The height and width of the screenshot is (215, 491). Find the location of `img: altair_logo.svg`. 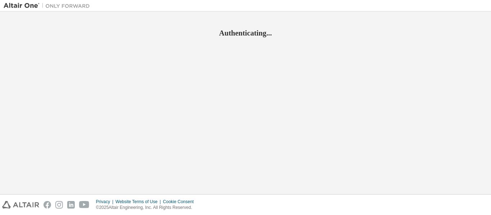

img: altair_logo.svg is located at coordinates (20, 205).